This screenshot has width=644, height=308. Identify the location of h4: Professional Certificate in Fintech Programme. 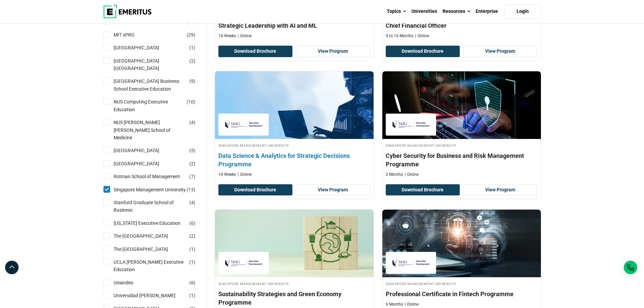
(461, 294).